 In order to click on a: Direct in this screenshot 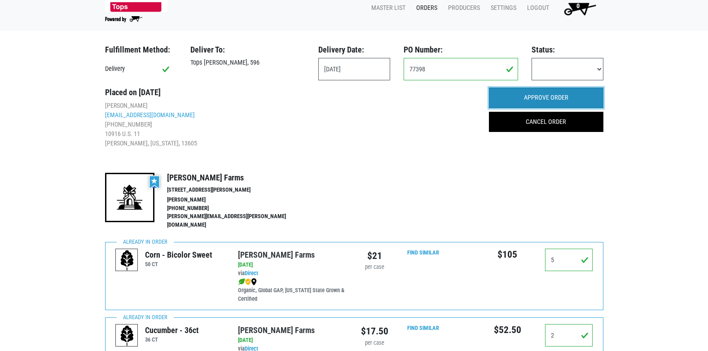, I will do `click(252, 273)`.